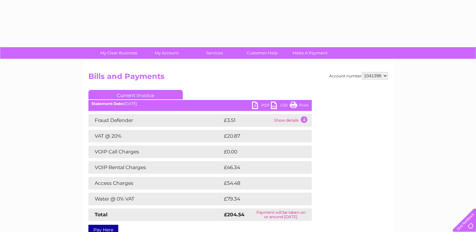 Image resolution: width=476 pixels, height=232 pixels. What do you see at coordinates (119, 53) in the screenshot?
I see `a: My Clear Business` at bounding box center [119, 53].